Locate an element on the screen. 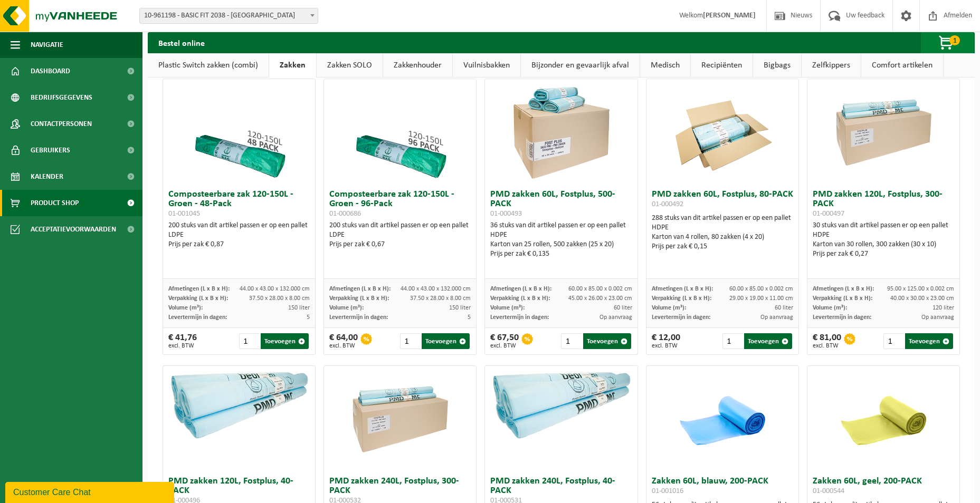 This screenshot has width=980, height=503. a: Medisch is located at coordinates (665, 65).